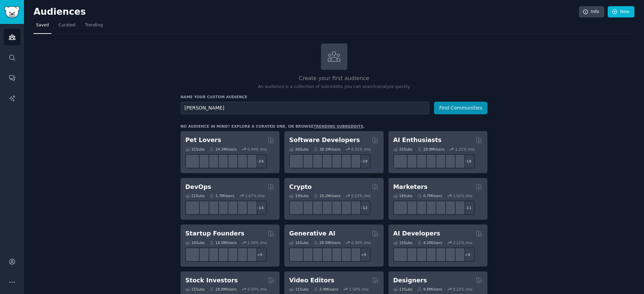 The height and width of the screenshot is (294, 644). What do you see at coordinates (327, 243) in the screenshot?
I see `div: 20.5M Users` at bounding box center [327, 243].